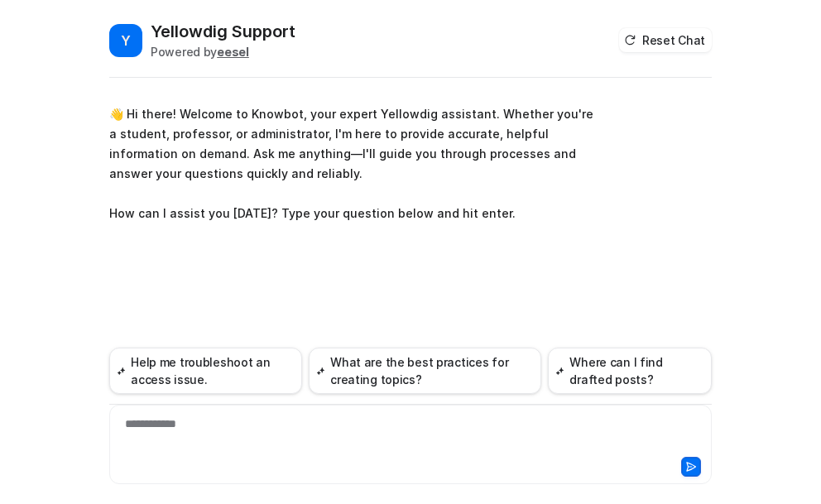  Describe the element at coordinates (206, 371) in the screenshot. I see `button: Help me troubleshoot an access issue.` at that location.